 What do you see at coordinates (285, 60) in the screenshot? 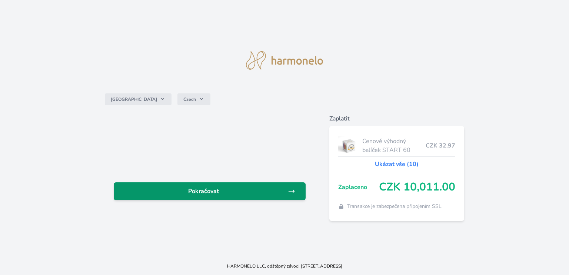
I see `img: logo.svg` at bounding box center [285, 60].